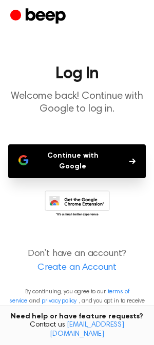 The height and width of the screenshot is (345, 154). What do you see at coordinates (39, 16) in the screenshot?
I see `a: Beep` at bounding box center [39, 16].